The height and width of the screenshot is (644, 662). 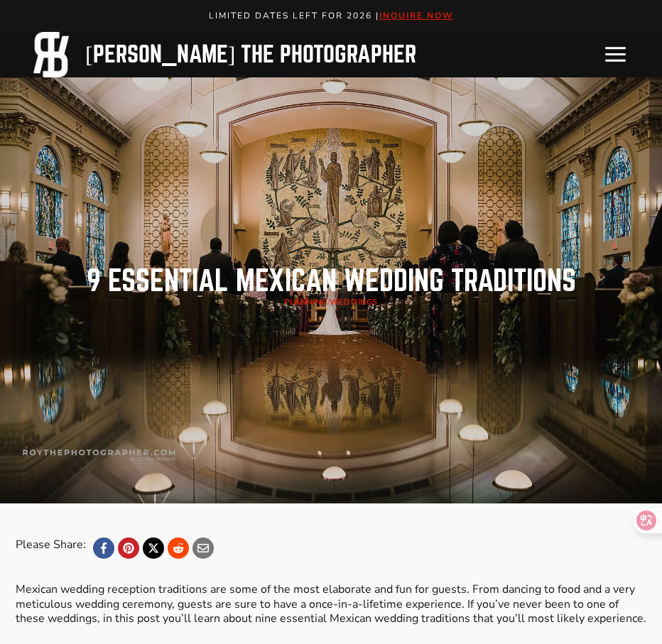 What do you see at coordinates (51, 55) in the screenshot?
I see `img: Image of a blank white background suitable for graphic design or presentation purposes.` at bounding box center [51, 55].